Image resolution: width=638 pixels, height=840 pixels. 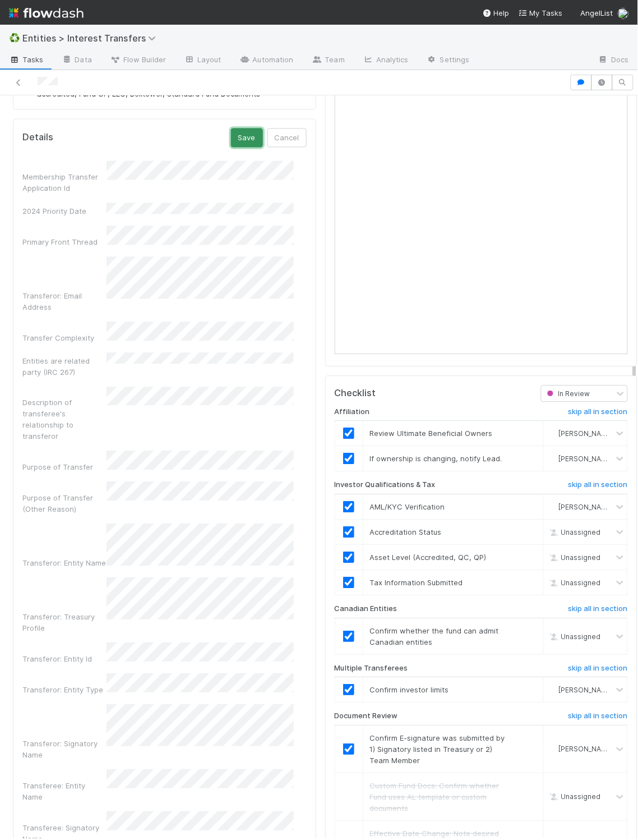 I want to click on div: Description of transferee's relationship to transferor, so click(x=64, y=420).